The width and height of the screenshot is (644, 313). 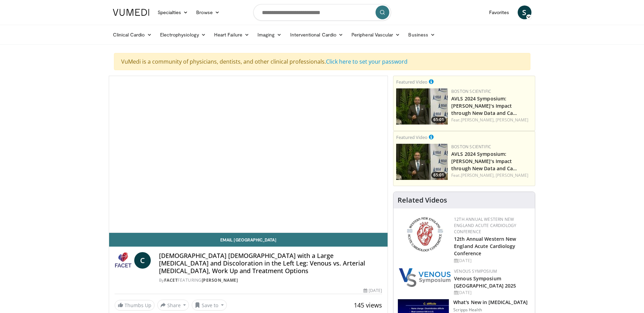 I want to click on a: Electrophysiology, so click(x=183, y=35).